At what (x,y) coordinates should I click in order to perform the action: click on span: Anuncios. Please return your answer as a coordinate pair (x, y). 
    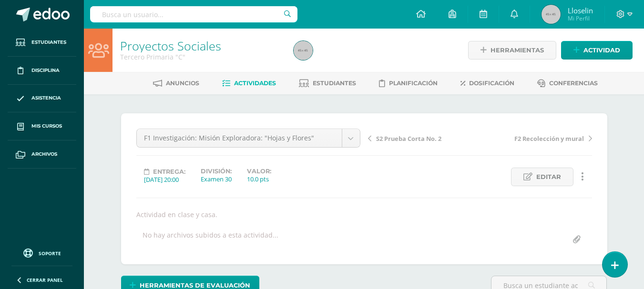
    Looking at the image, I should click on (182, 83).